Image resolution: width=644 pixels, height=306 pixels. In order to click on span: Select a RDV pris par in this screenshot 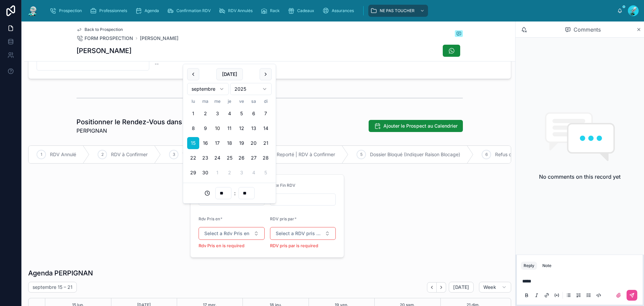, I will do `click(299, 233)`.